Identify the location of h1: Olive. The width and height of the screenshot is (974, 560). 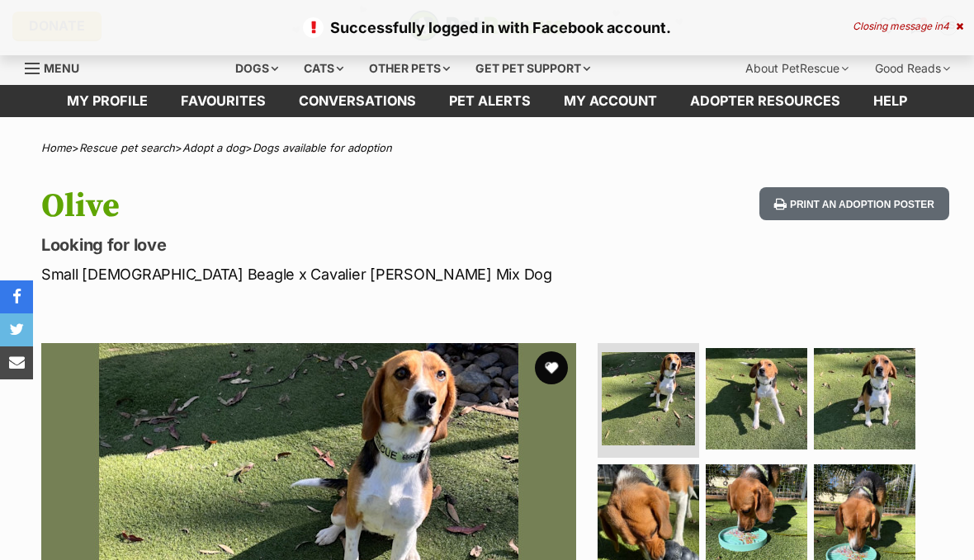
(319, 206).